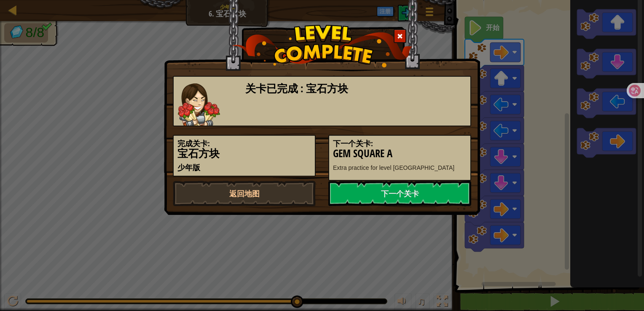 This screenshot has width=644, height=311. What do you see at coordinates (244, 168) in the screenshot?
I see `h5: 少年版` at bounding box center [244, 168].